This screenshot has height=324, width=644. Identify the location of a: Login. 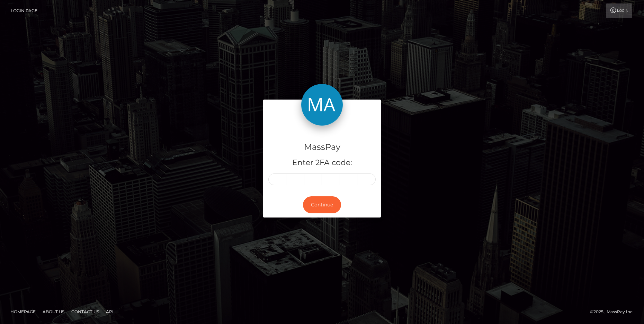
(619, 11).